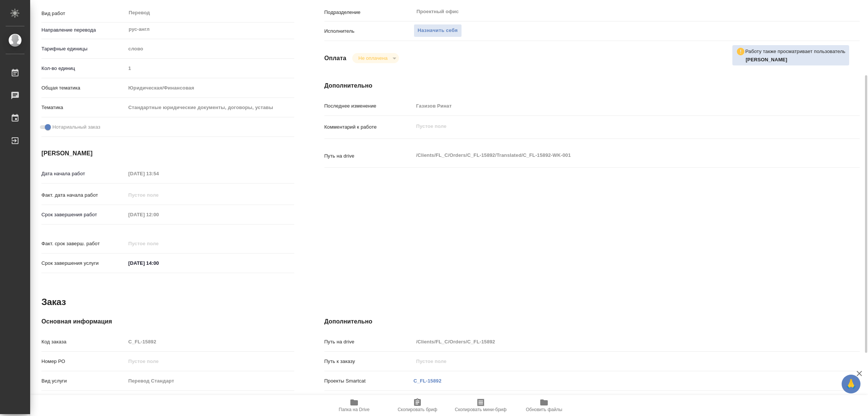 The width and height of the screenshot is (868, 416). Describe the element at coordinates (544, 409) in the screenshot. I see `span: Обновить файлы` at that location.